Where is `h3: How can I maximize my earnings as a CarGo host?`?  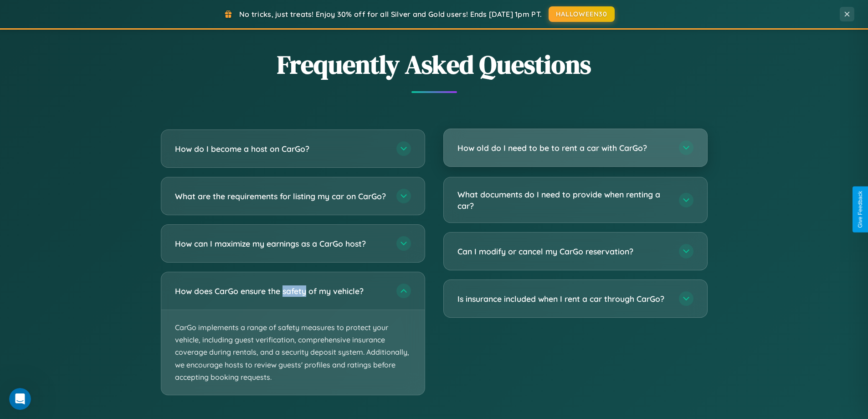
h3: How can I maximize my earnings as a CarGo host? is located at coordinates (281, 243).